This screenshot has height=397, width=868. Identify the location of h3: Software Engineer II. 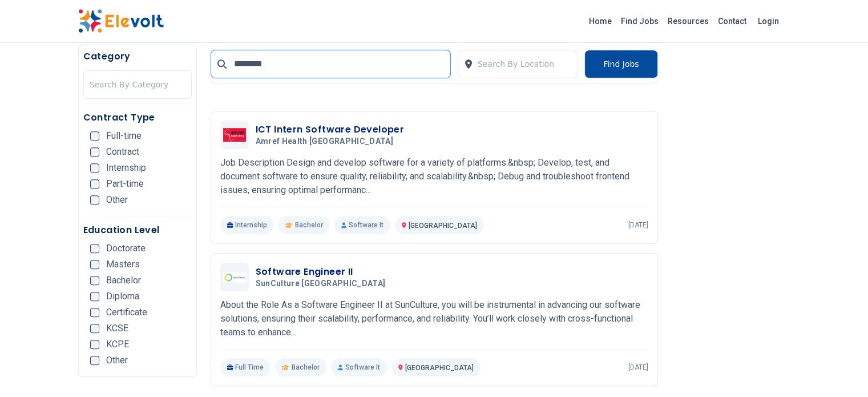
(323, 272).